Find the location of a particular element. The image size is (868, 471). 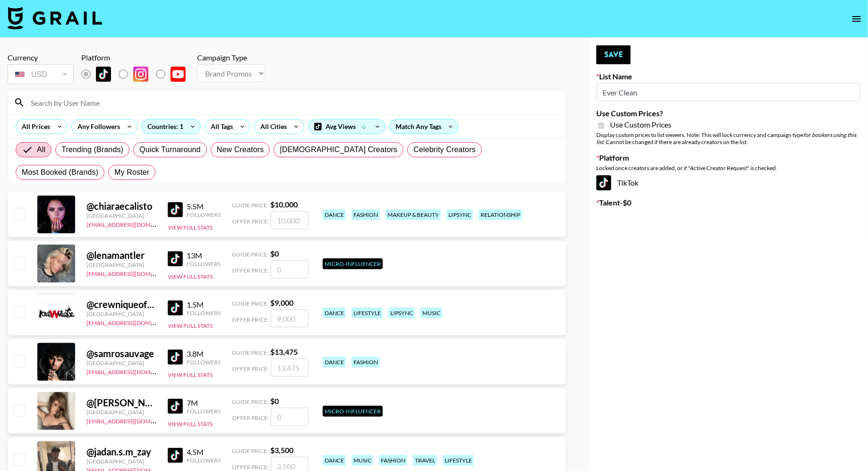

label: Use Custom Prices? is located at coordinates (728, 113).